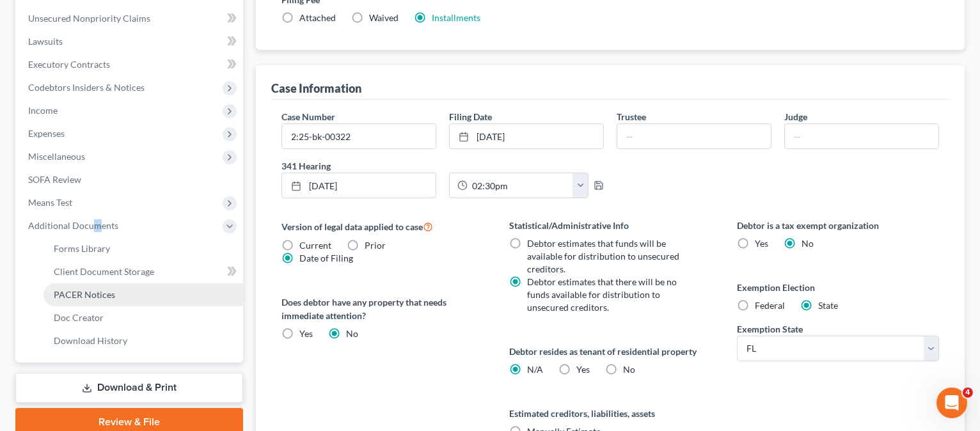 The image size is (980, 431). Describe the element at coordinates (359, 136) in the screenshot. I see `input: Enter case number...` at that location.